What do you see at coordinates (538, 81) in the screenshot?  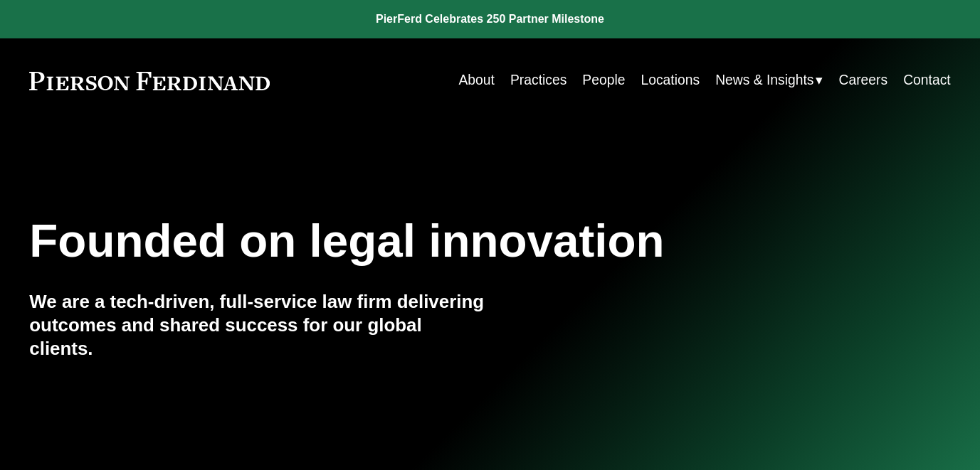 I see `a: Practices` at bounding box center [538, 81].